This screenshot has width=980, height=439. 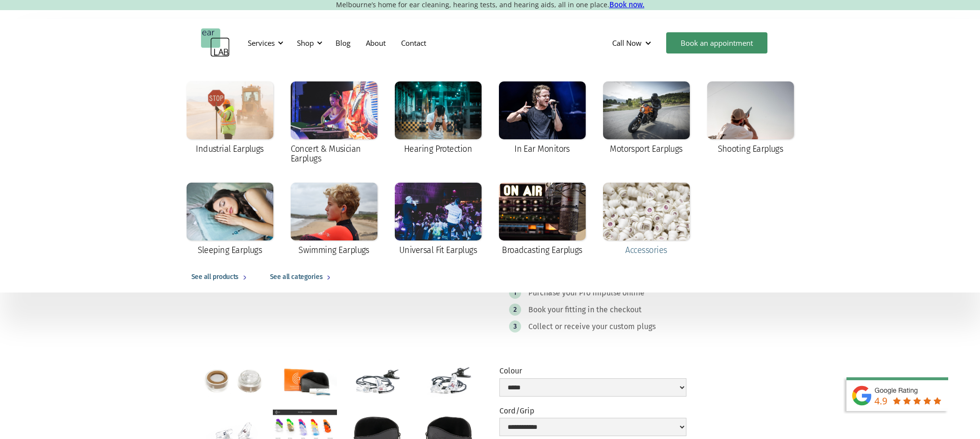 What do you see at coordinates (515, 310) in the screenshot?
I see `div: 2` at bounding box center [515, 310].